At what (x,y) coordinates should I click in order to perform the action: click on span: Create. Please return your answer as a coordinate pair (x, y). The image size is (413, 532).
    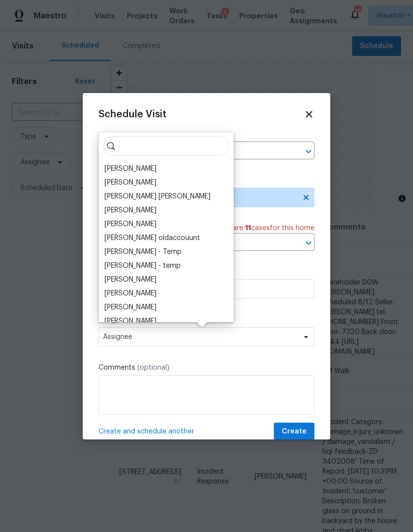
    Looking at the image, I should click on (294, 432).